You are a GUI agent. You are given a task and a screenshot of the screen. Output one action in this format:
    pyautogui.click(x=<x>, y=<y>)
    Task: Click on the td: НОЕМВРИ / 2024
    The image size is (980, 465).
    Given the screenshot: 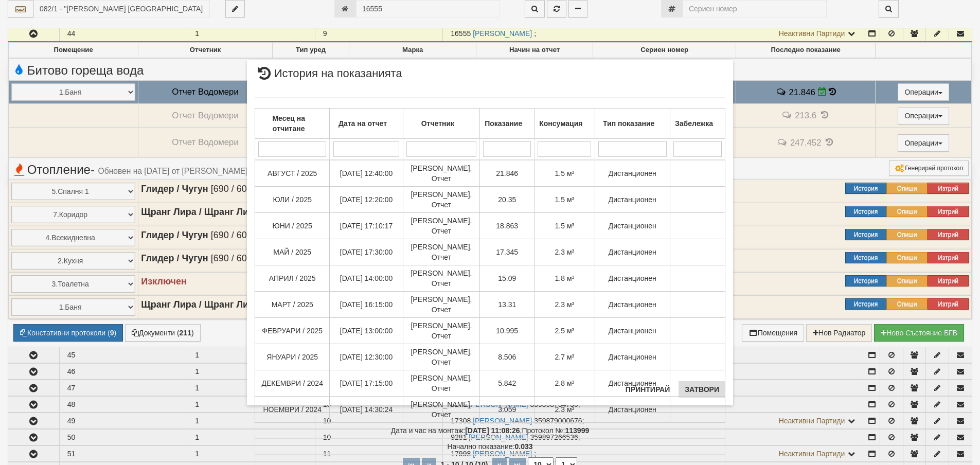 What is the action you would take?
    pyautogui.click(x=292, y=409)
    